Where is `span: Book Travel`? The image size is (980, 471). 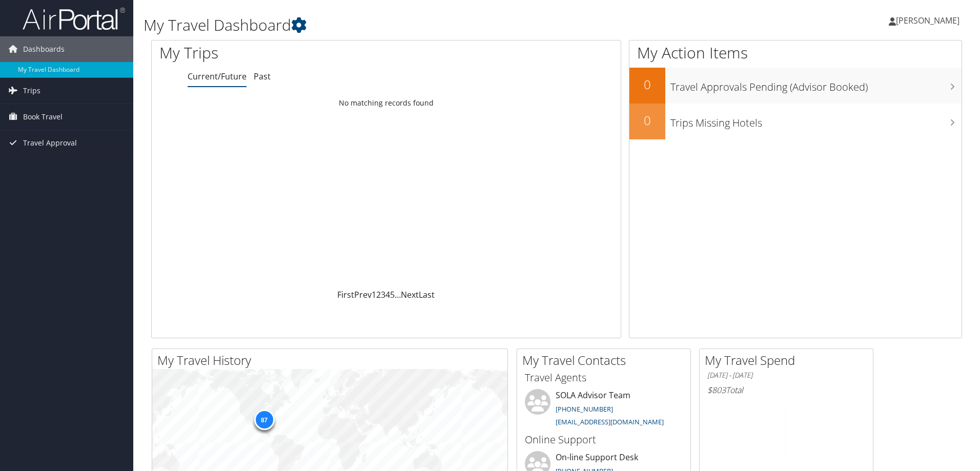 span: Book Travel is located at coordinates (43, 117).